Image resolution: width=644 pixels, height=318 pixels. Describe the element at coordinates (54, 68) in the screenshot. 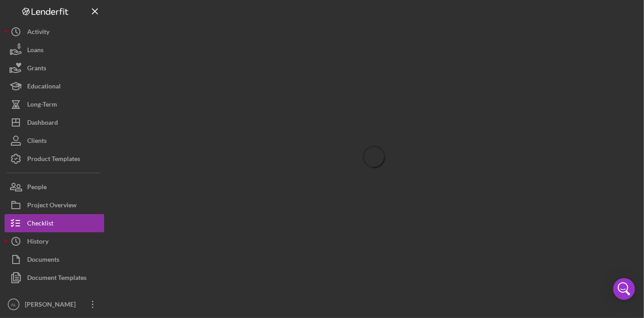

I see `button: Grants` at that location.